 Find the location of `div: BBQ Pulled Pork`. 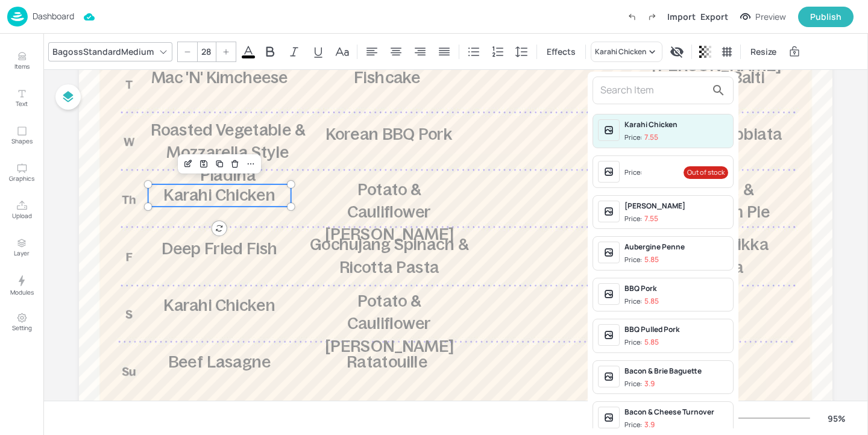

div: BBQ Pulled Pork is located at coordinates (677, 330).